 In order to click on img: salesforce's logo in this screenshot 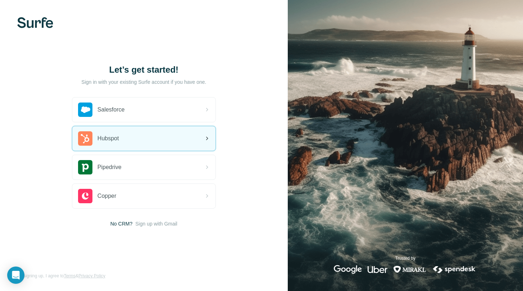, I will do `click(85, 110)`.